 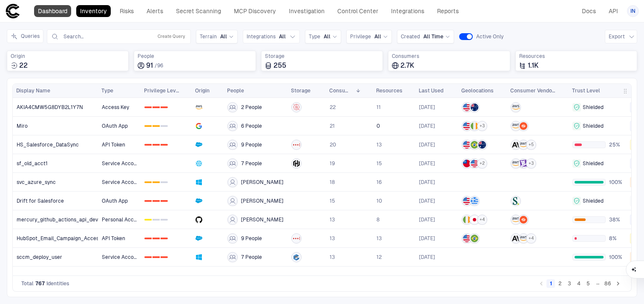 What do you see at coordinates (40, 201) in the screenshot?
I see `span: Drift for Salesforce` at bounding box center [40, 201].